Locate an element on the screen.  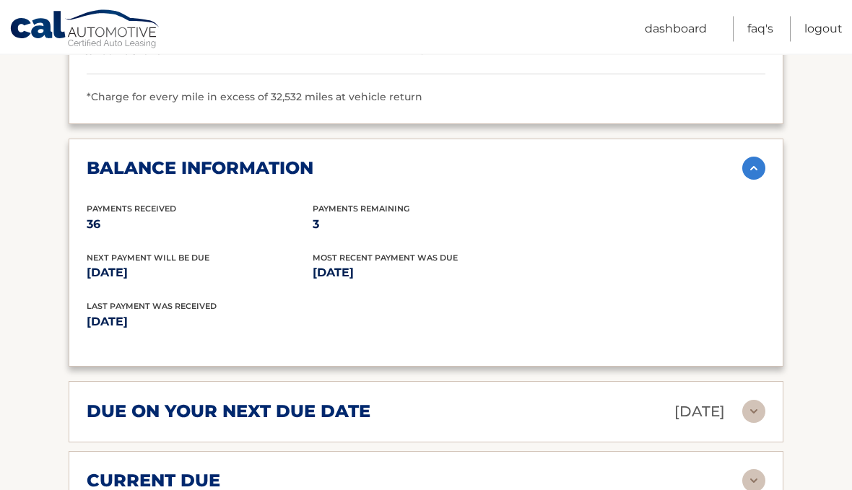
h2: due on your next due date is located at coordinates (228, 412).